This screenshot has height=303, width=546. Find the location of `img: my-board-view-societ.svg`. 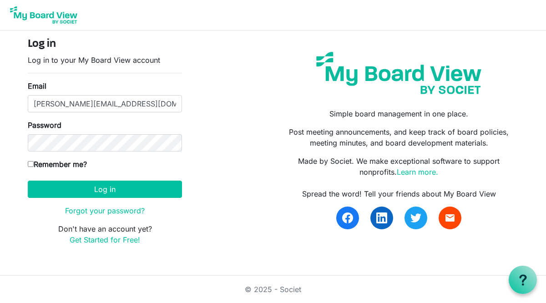

img: my-board-view-societ.svg is located at coordinates (399, 73).